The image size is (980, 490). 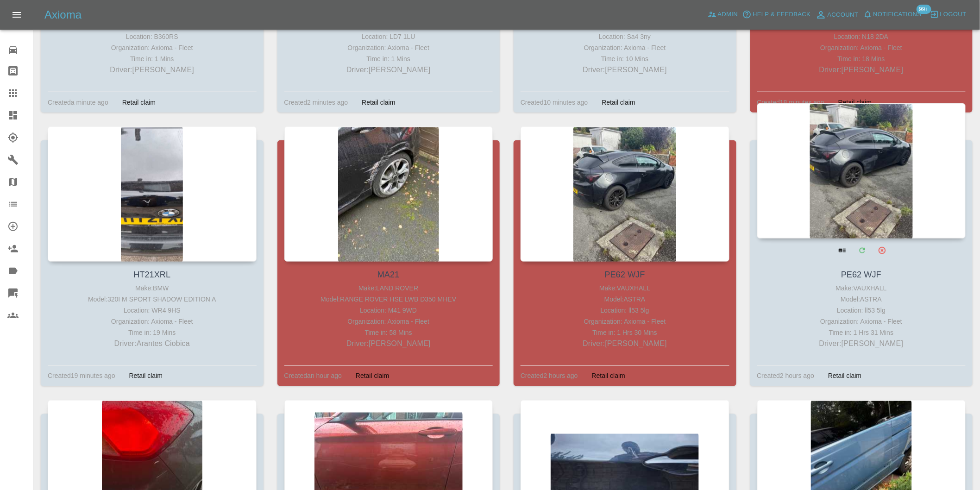 I want to click on span: 99+, so click(x=924, y=9).